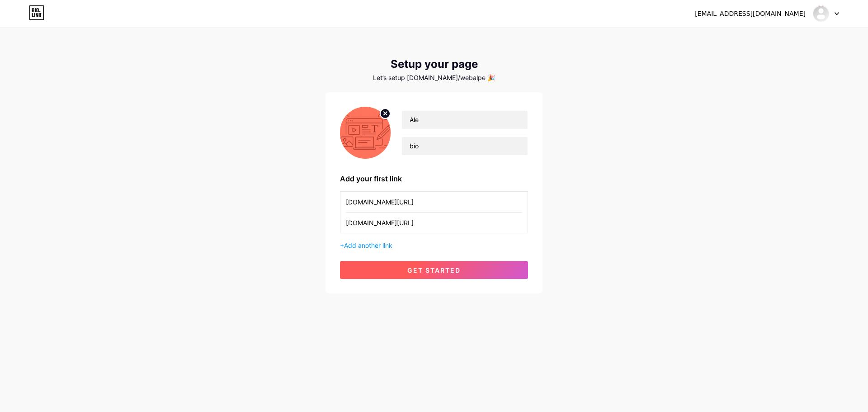  What do you see at coordinates (821, 14) in the screenshot?
I see `img: webalpe` at bounding box center [821, 14].